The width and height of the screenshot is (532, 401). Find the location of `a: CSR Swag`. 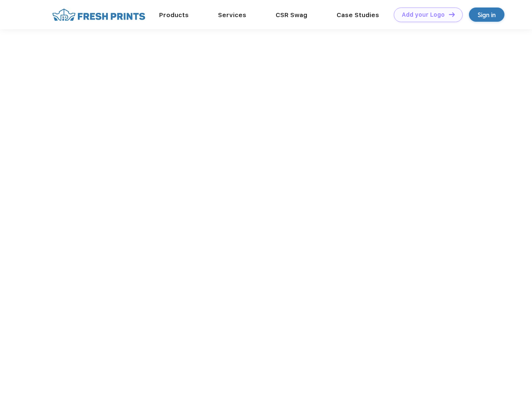

a: CSR Swag is located at coordinates (292, 15).